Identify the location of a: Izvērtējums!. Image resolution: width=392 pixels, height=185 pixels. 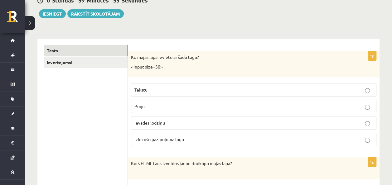
(86, 62).